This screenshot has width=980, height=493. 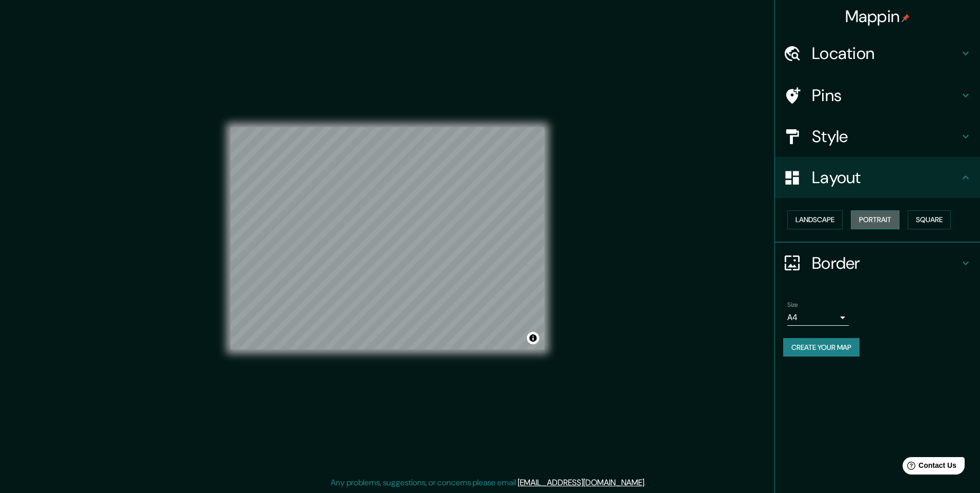 I want to click on div: Location, so click(x=877, y=53).